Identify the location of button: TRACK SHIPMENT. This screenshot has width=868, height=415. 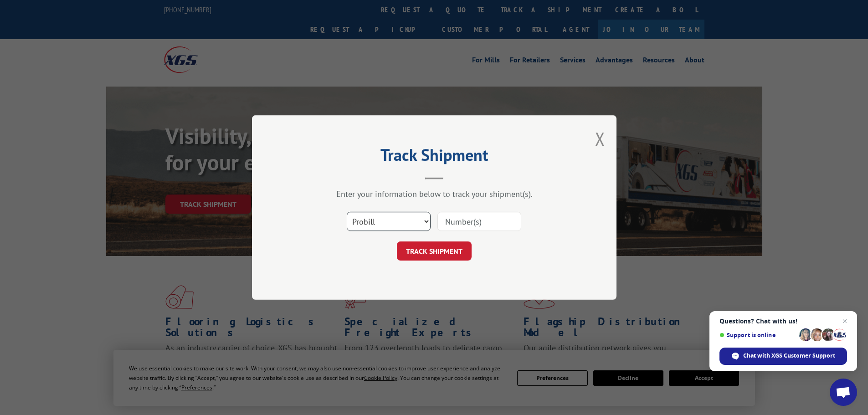
(434, 251).